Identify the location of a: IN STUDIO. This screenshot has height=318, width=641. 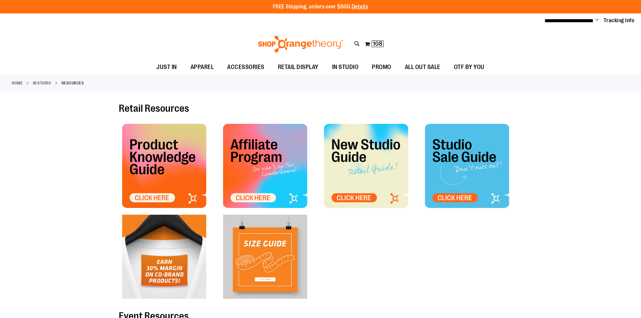
(42, 83).